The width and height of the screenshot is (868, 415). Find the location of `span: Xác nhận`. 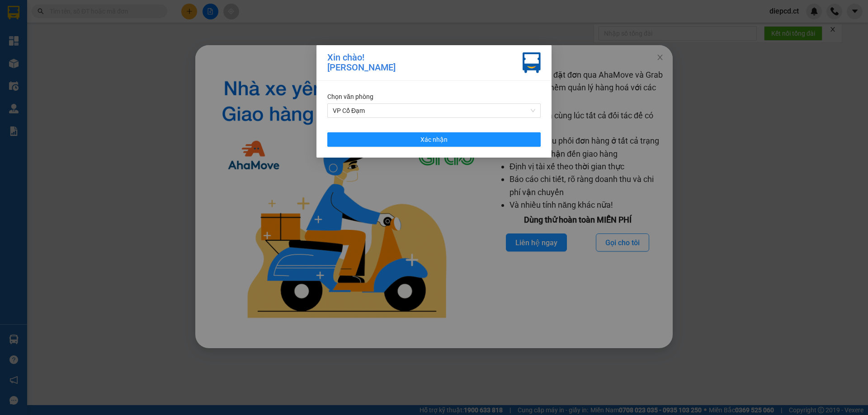

span: Xác nhận is located at coordinates (434, 140).